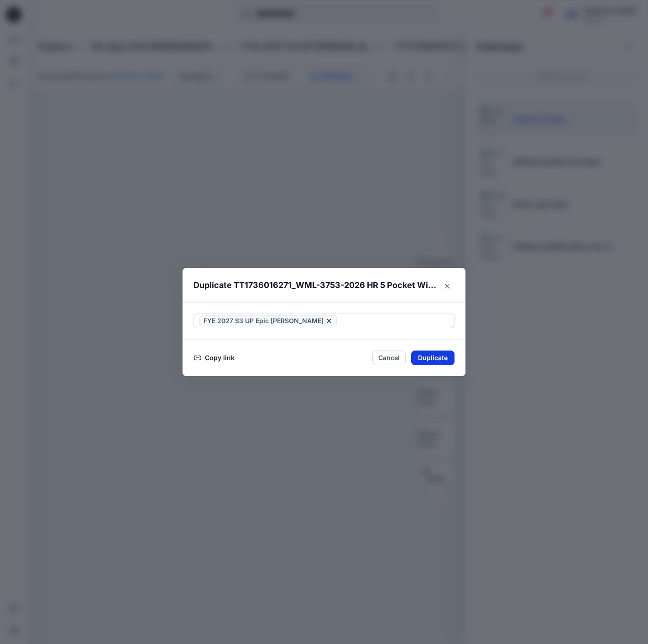  What do you see at coordinates (433, 358) in the screenshot?
I see `button: Duplicate` at bounding box center [433, 358].